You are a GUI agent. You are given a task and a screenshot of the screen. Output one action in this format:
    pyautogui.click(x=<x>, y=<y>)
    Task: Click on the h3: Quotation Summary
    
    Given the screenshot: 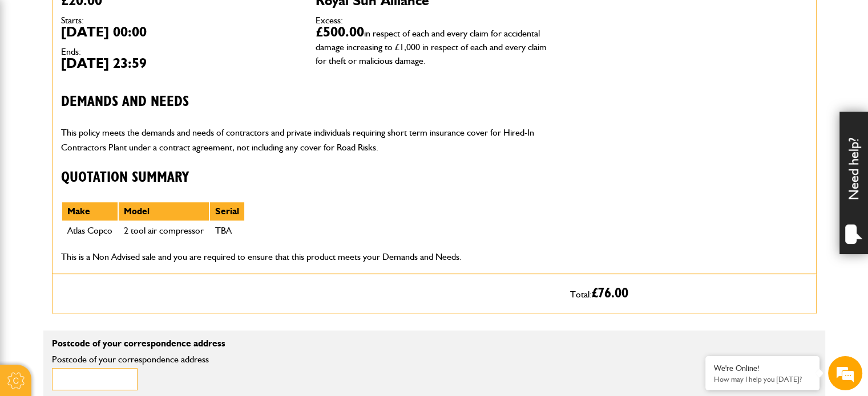 What is the action you would take?
    pyautogui.click(x=307, y=178)
    